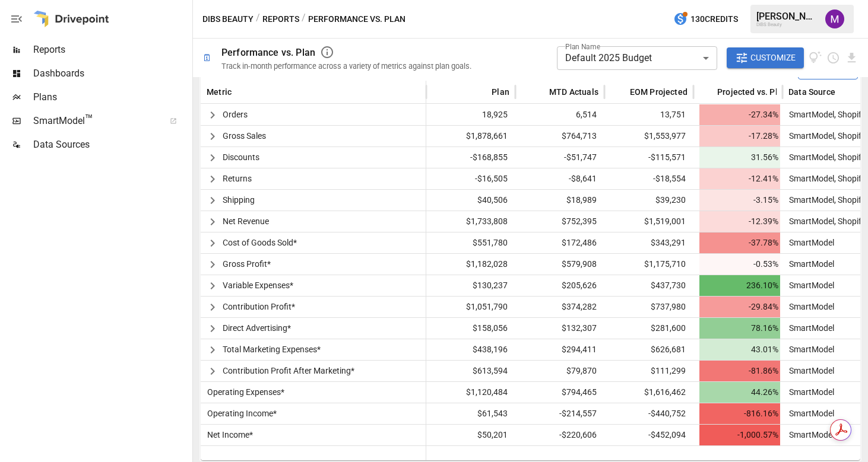 This screenshot has height=462, width=868. I want to click on span: Operating Expenses*, so click(243, 392).